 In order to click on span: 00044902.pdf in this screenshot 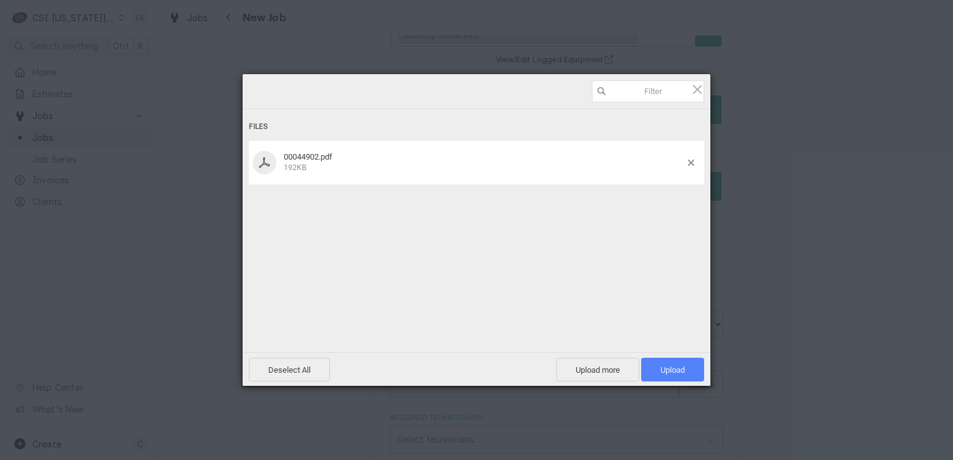, I will do `click(308, 157)`.